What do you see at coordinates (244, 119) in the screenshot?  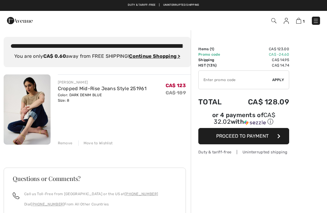 I see `div: or 4 payments of with` at bounding box center [244, 119].